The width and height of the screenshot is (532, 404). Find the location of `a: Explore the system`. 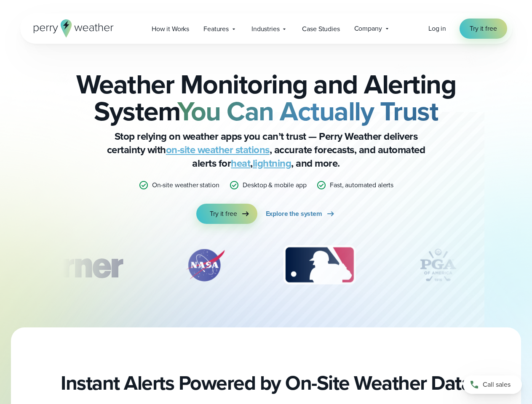

a: Explore the system is located at coordinates (301, 214).